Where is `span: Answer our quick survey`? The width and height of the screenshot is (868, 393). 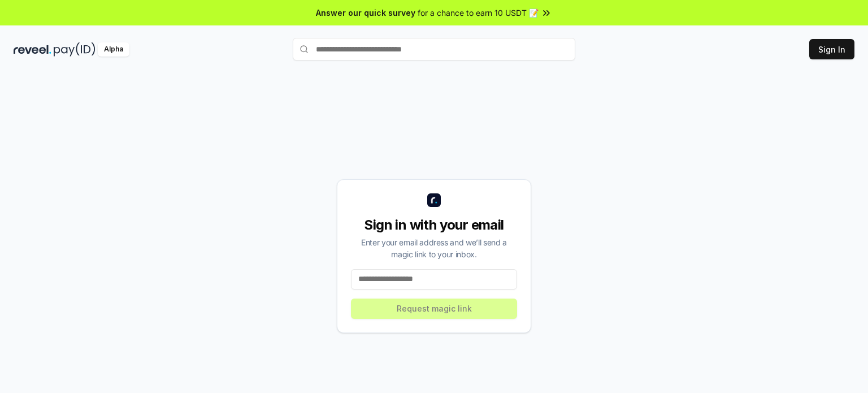
span: Answer our quick survey is located at coordinates (366, 12).